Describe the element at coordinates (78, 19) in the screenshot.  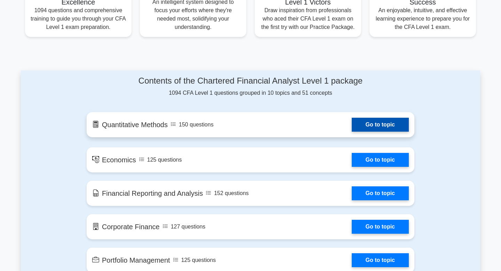
I see `p: 1094 questions and comprehensive training to guide you through your CFA Level 1 exam preparation.` at that location.